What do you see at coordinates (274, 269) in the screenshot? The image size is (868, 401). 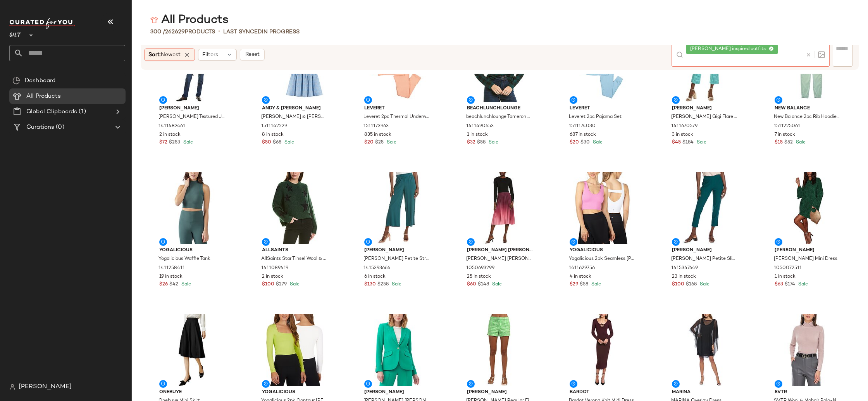 I see `span: 1411089419` at bounding box center [274, 269].